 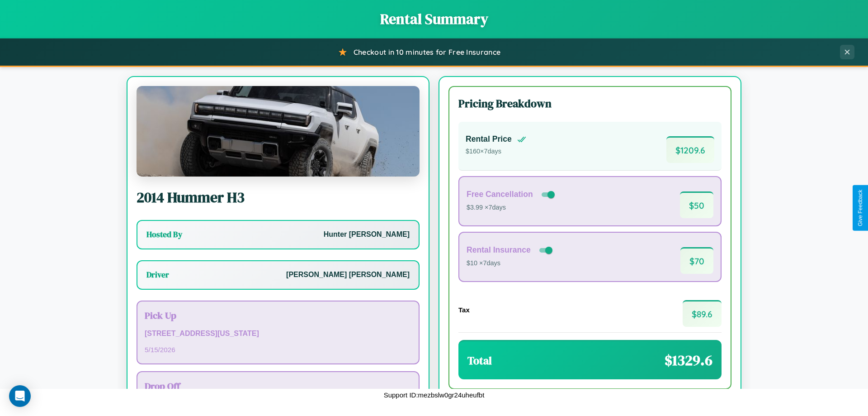 What do you see at coordinates (164, 235) in the screenshot?
I see `h3: Hosted By` at bounding box center [164, 235].